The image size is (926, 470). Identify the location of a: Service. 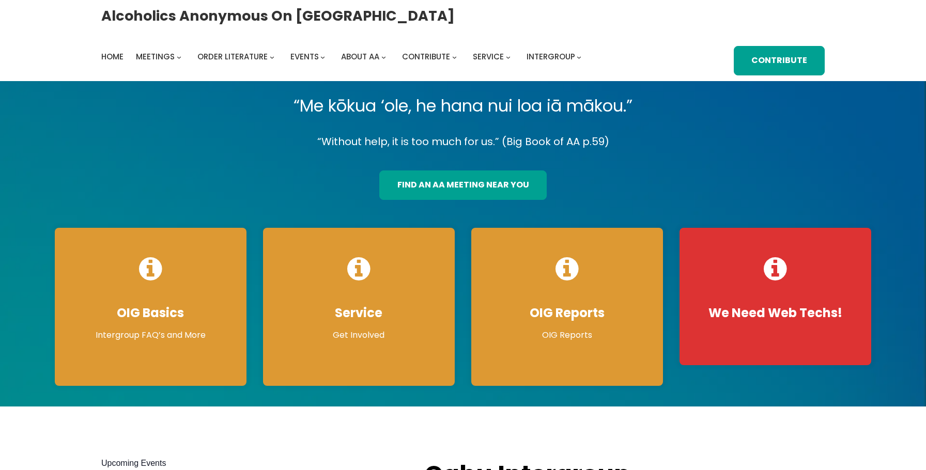
(488, 57).